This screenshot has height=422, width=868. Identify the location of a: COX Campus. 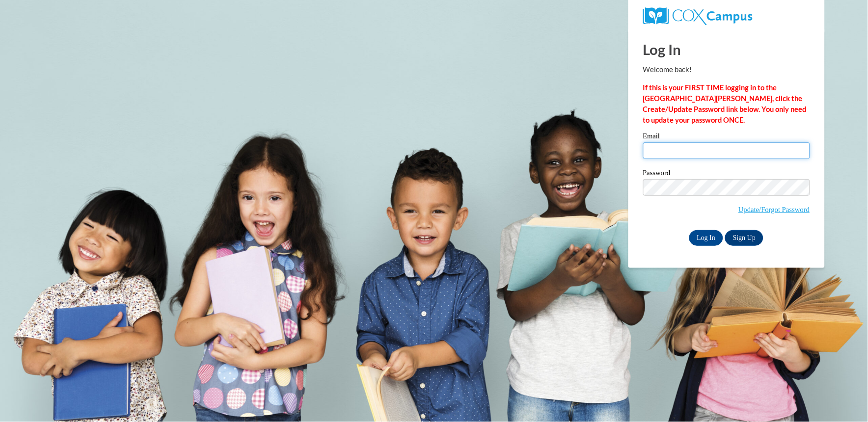
(698, 15).